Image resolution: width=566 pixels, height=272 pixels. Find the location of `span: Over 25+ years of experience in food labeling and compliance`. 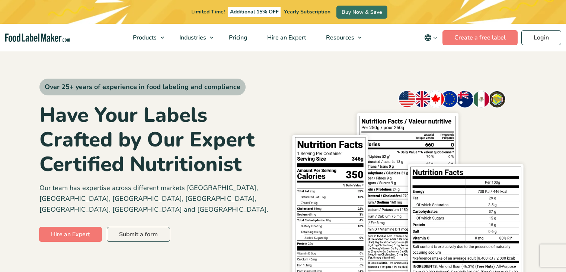

span: Over 25+ years of experience in food labeling and compliance is located at coordinates (142, 87).